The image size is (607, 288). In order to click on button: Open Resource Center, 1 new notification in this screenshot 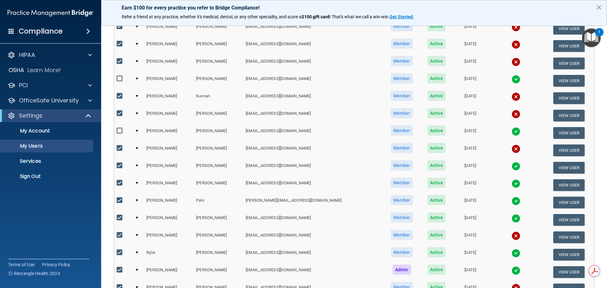, I will do `click(591, 38)`.